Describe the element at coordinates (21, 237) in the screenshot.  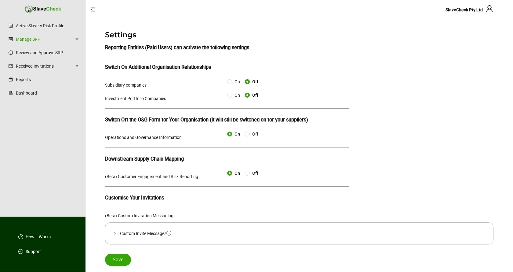
I see `span: question-circle` at that location.